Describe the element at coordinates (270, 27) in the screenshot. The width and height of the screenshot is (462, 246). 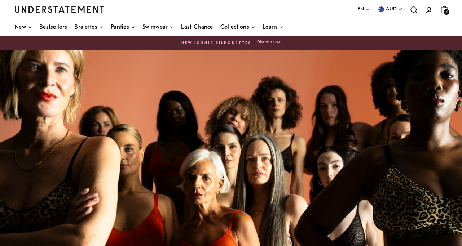
I see `span: Learn` at that location.